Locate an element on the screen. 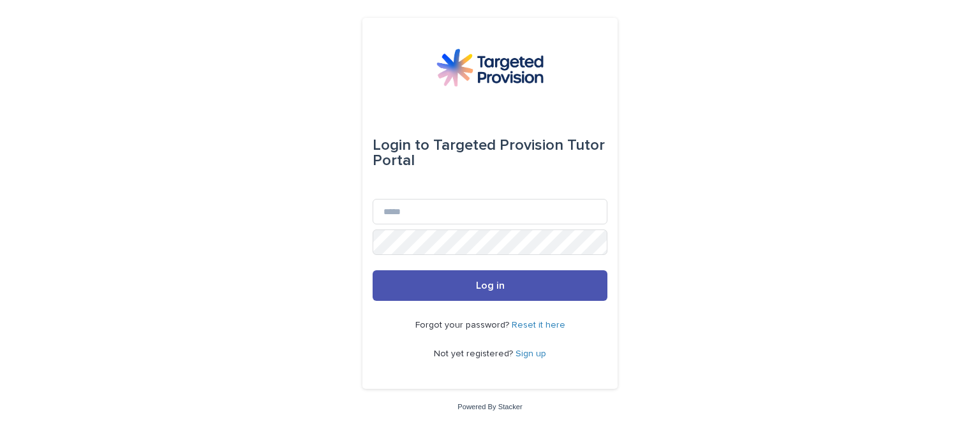 This screenshot has width=980, height=443. button: Log in is located at coordinates (490, 286).